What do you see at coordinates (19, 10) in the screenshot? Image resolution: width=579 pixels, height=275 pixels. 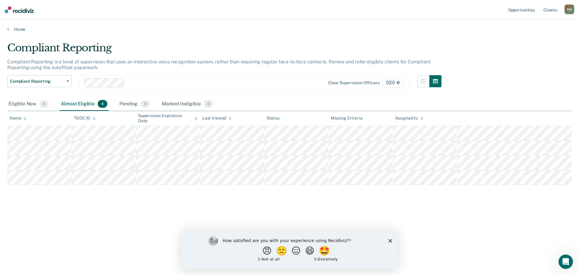 I see `img: Recidiviz` at bounding box center [19, 10].